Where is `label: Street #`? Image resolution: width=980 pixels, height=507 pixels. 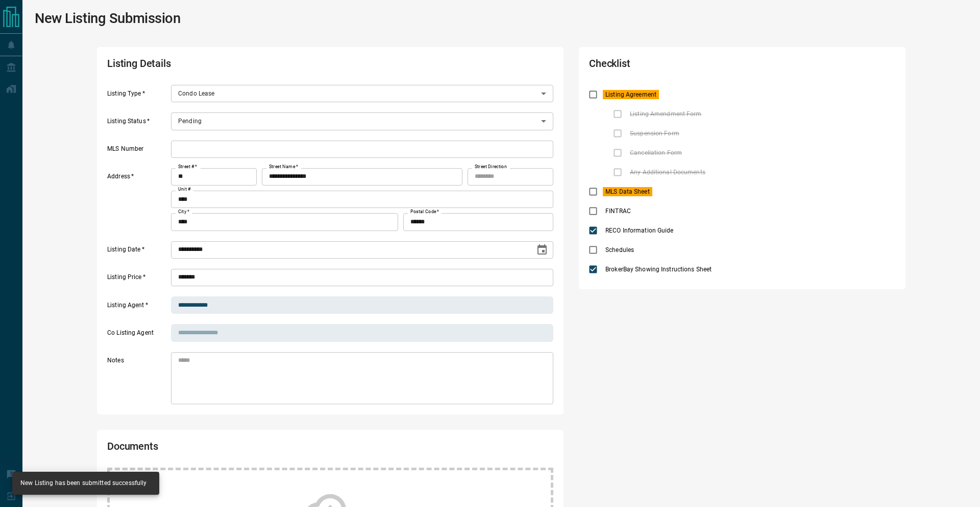
label: Street # is located at coordinates (187, 167).